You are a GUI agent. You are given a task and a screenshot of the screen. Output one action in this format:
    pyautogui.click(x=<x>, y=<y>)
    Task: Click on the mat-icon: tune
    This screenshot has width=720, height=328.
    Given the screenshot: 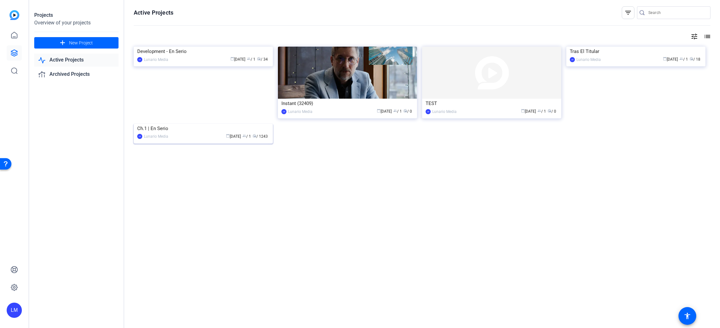 What is the action you would take?
    pyautogui.click(x=694, y=36)
    